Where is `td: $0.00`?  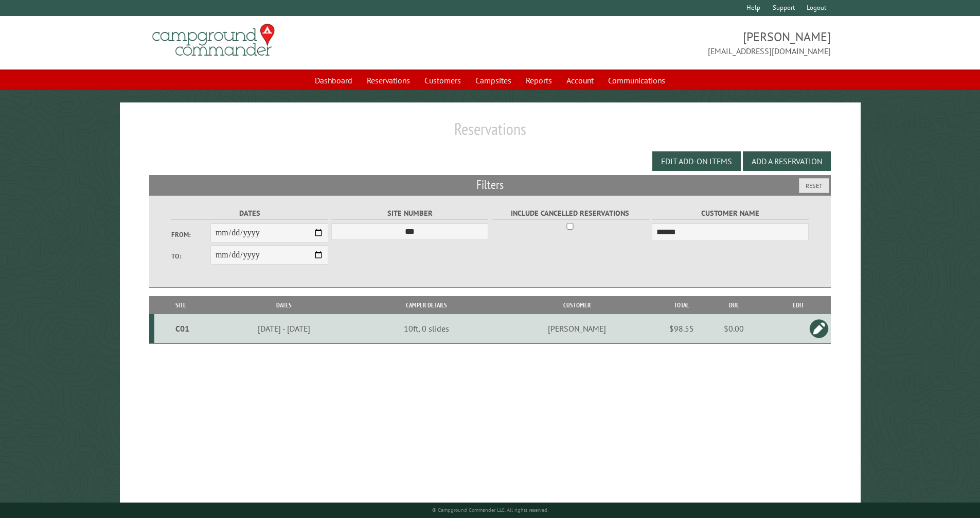
td: $0.00 is located at coordinates (734, 328).